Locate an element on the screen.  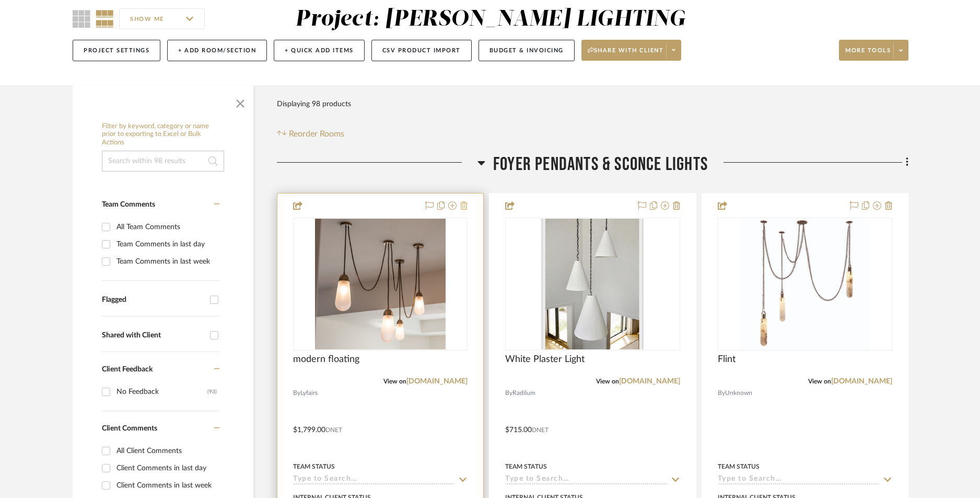
span: Share with client is located at coordinates (626, 55).